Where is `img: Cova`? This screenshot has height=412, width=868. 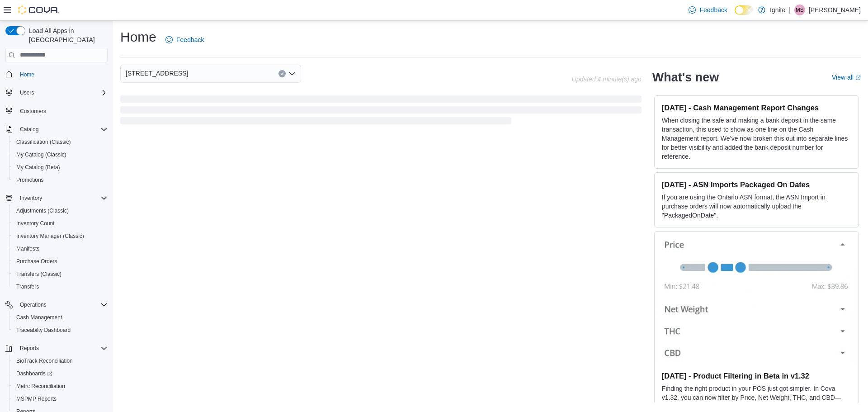 img: Cova is located at coordinates (39, 10).